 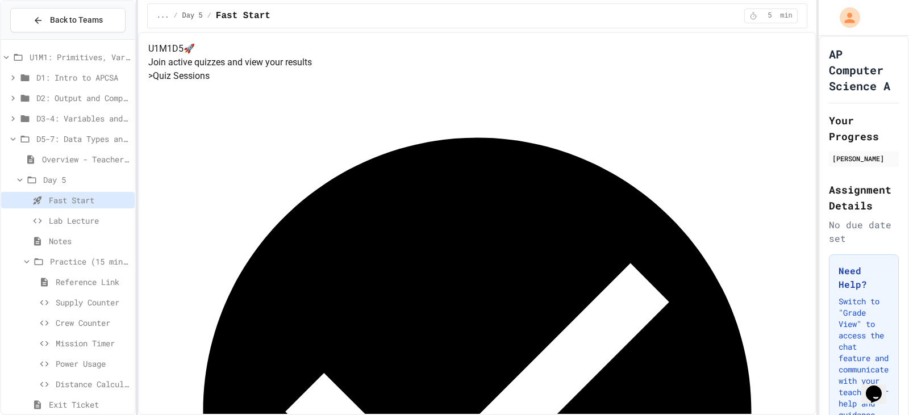 I want to click on span: Supply Counter, so click(x=93, y=302).